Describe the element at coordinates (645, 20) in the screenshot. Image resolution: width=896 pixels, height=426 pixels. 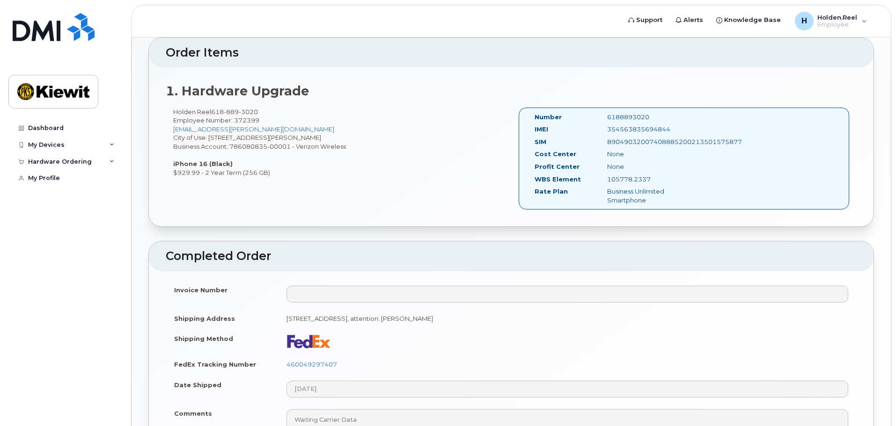
I see `a: Support` at that location.